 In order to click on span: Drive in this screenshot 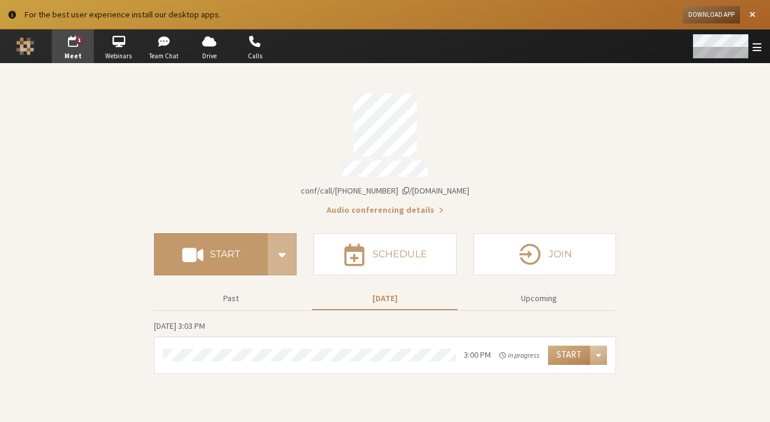, I will do `click(209, 56)`.